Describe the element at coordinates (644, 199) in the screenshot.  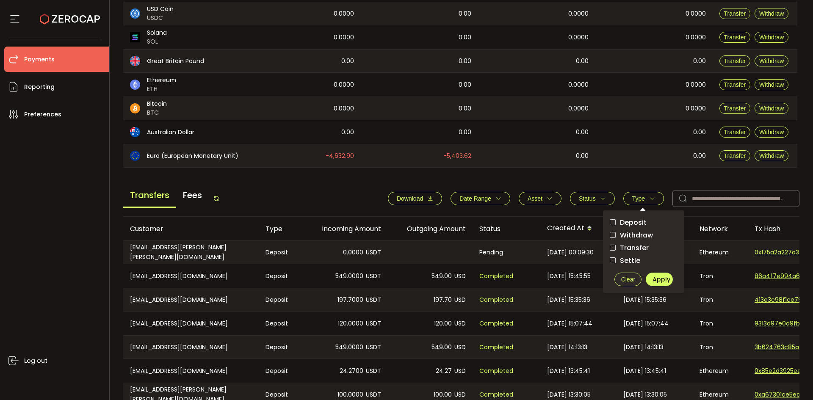
I see `button: Type` at that location.